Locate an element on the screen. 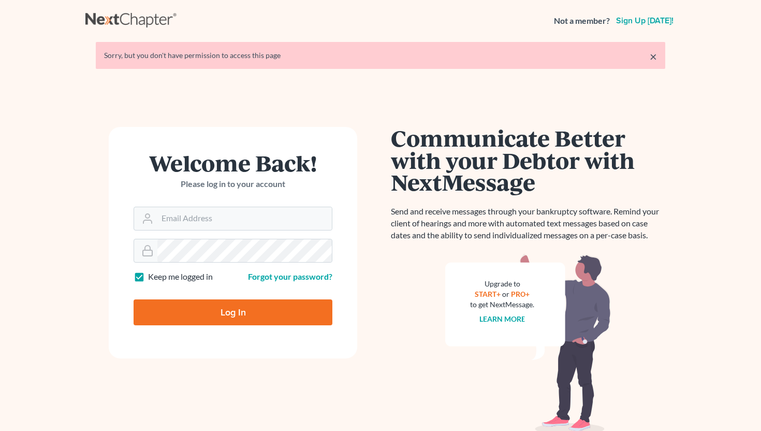 Image resolution: width=761 pixels, height=431 pixels. p: Send and receive messages through your bankruptcy software. Remind your client of hearings and mo... is located at coordinates (528, 223).